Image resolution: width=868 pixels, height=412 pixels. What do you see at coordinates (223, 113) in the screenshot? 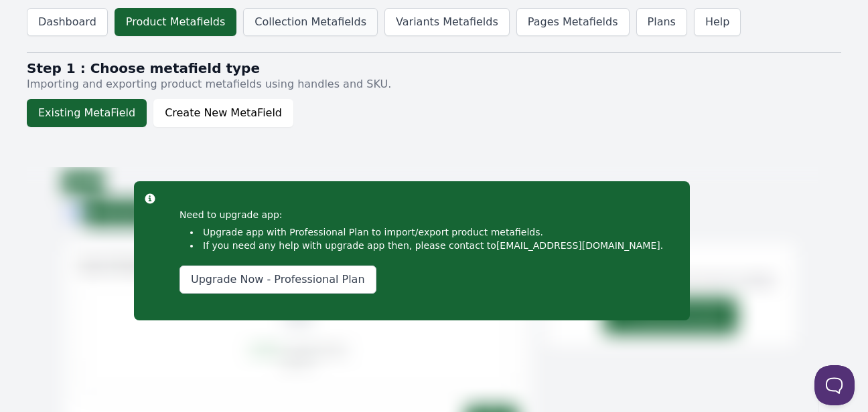
I see `button: Create New MetaField` at bounding box center [223, 113].